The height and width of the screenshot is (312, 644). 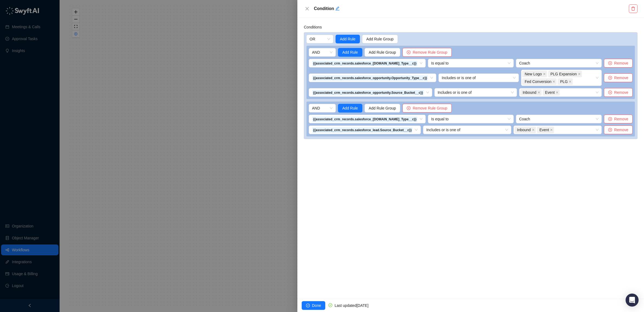 What do you see at coordinates (338, 8) in the screenshot?
I see `span: edit` at bounding box center [338, 8].